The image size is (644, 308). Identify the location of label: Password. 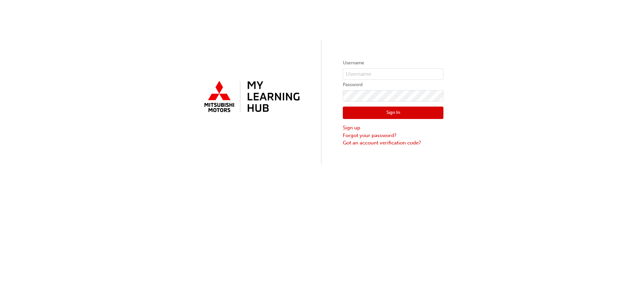
(393, 85).